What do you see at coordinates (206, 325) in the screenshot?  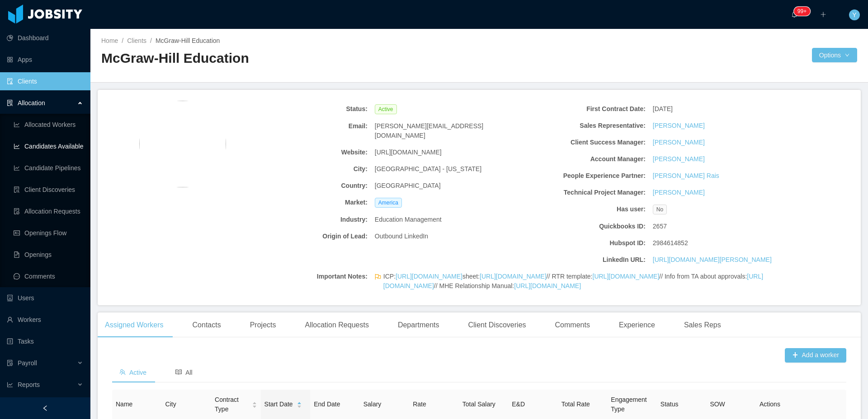 I see `div: Contacts` at bounding box center [206, 325].